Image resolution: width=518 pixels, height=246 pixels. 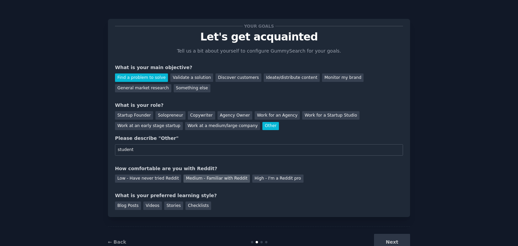 What do you see at coordinates (259, 37) in the screenshot?
I see `p: Let's get acquainted` at bounding box center [259, 37].